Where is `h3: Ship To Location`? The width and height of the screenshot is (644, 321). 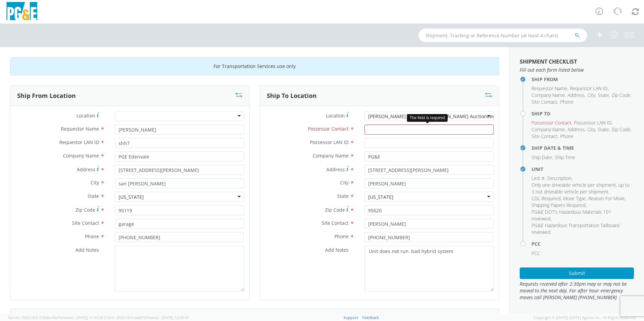 h3: Ship To Location is located at coordinates (292, 96).